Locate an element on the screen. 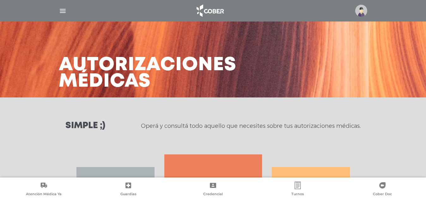 The width and height of the screenshot is (426, 199). p: Operá y consultá todo aquello que necesites sobre tus autorizaciones médicas. is located at coordinates (251, 126).